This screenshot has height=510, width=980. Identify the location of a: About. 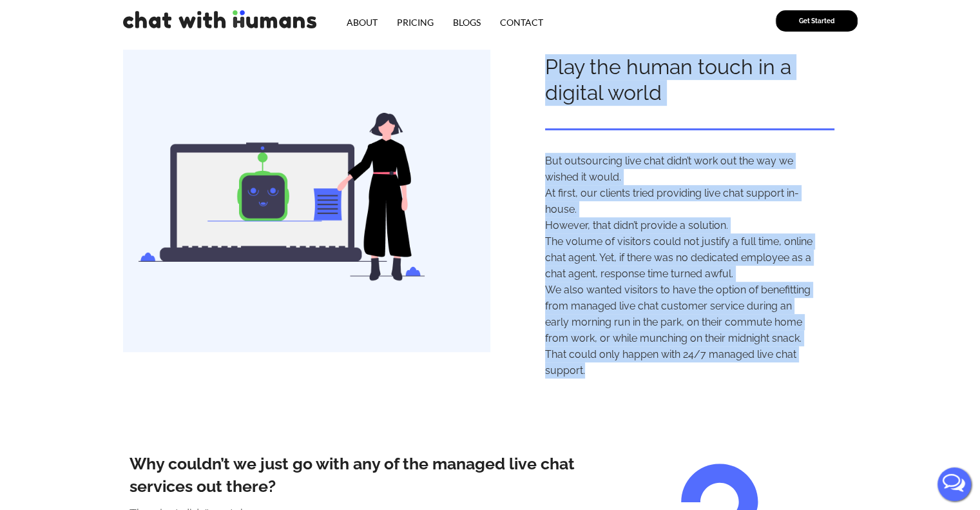
(362, 22).